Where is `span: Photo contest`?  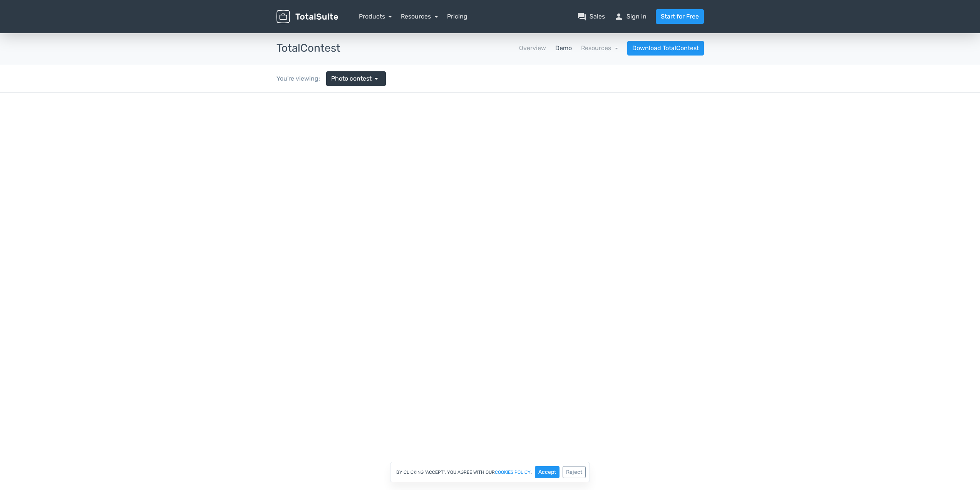
span: Photo contest is located at coordinates (351, 79).